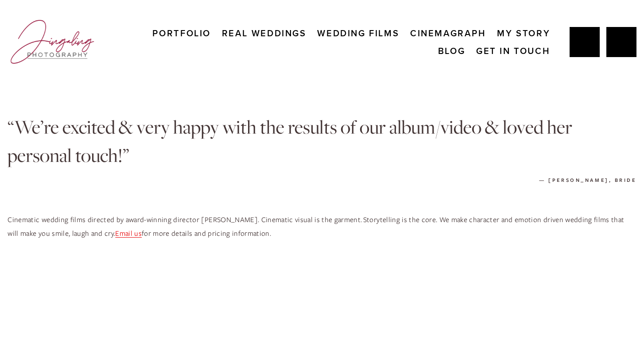 The width and height of the screenshot is (644, 346). What do you see at coordinates (523, 33) in the screenshot?
I see `a: My Story` at bounding box center [523, 33].